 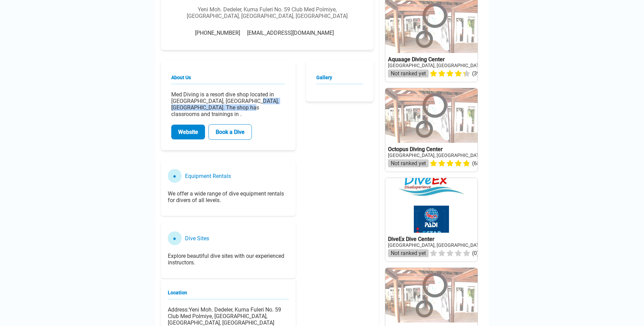 I want to click on p: Explore beautiful dive sites with our experienced instructors., so click(x=228, y=259).